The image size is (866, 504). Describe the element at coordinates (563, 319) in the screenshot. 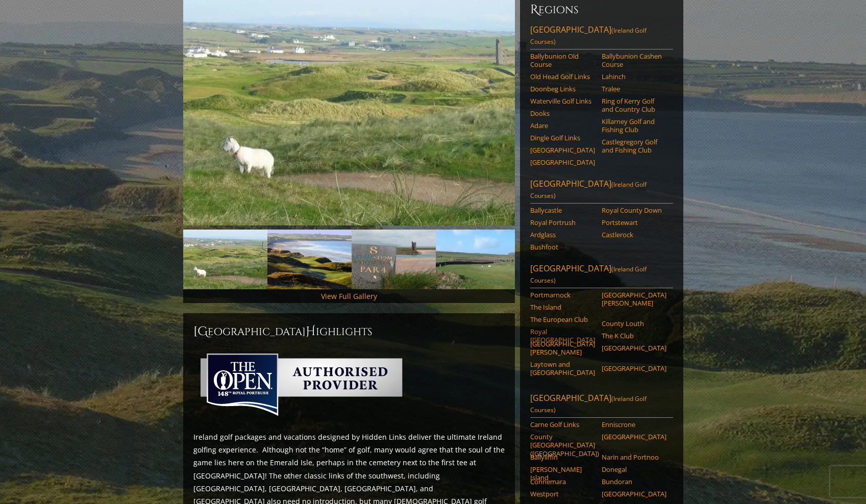

I see `a: The European Club` at that location.